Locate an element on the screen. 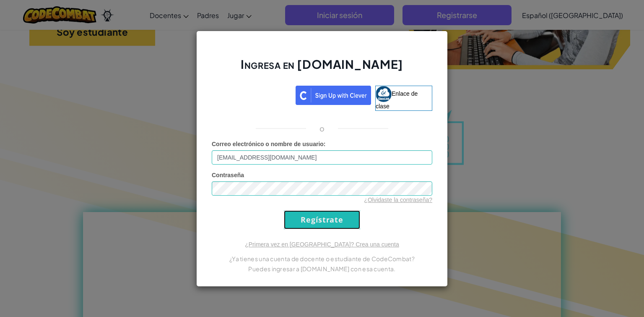 Image resolution: width=644 pixels, height=317 pixels. font: Contraseña is located at coordinates (228, 175).